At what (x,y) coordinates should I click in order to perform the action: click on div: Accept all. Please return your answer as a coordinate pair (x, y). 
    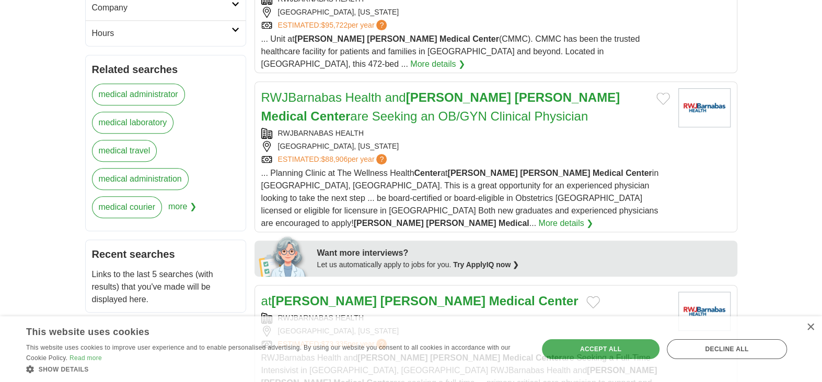
    Looking at the image, I should click on (600, 349).